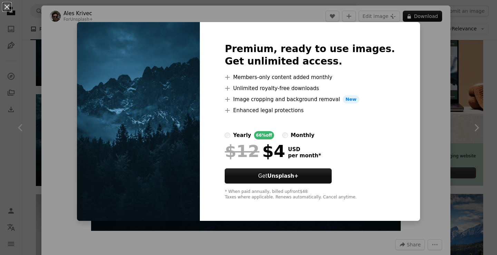 The width and height of the screenshot is (497, 255). What do you see at coordinates (305, 156) in the screenshot?
I see `span: per month *` at bounding box center [305, 156].